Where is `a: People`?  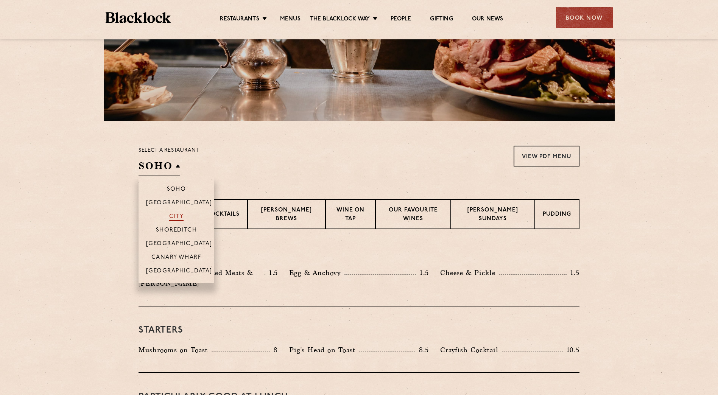 a: People is located at coordinates (401, 20).